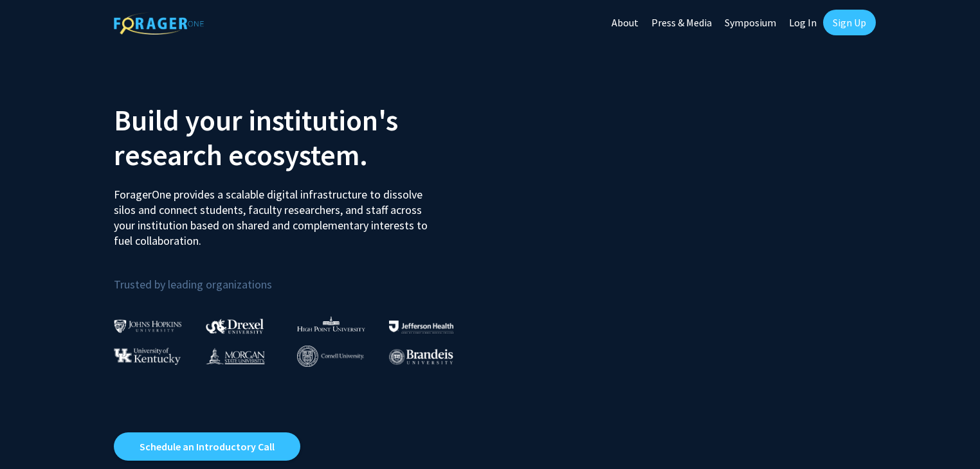 The width and height of the screenshot is (980, 469). What do you see at coordinates (330, 356) in the screenshot?
I see `img: Cornell University` at bounding box center [330, 356].